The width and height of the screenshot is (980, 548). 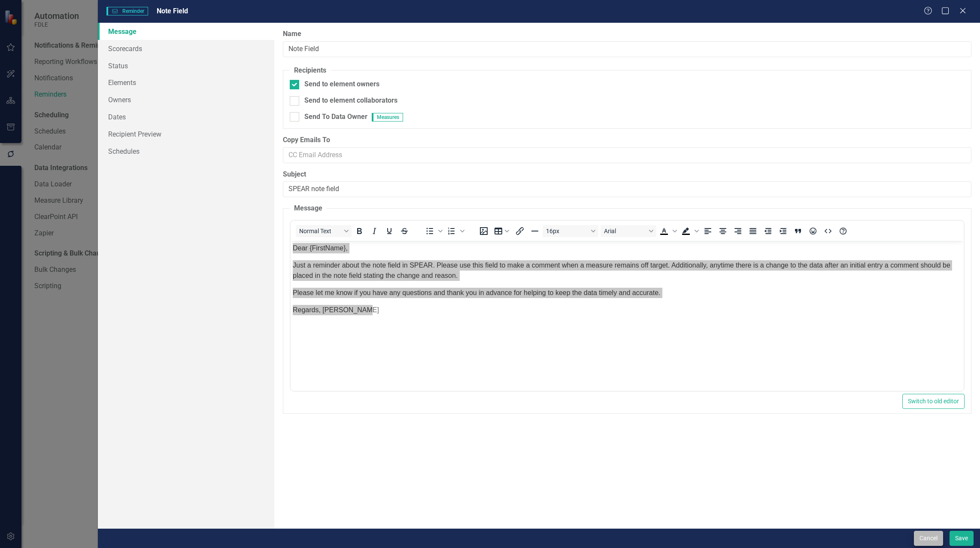 I want to click on a: Dates, so click(x=186, y=117).